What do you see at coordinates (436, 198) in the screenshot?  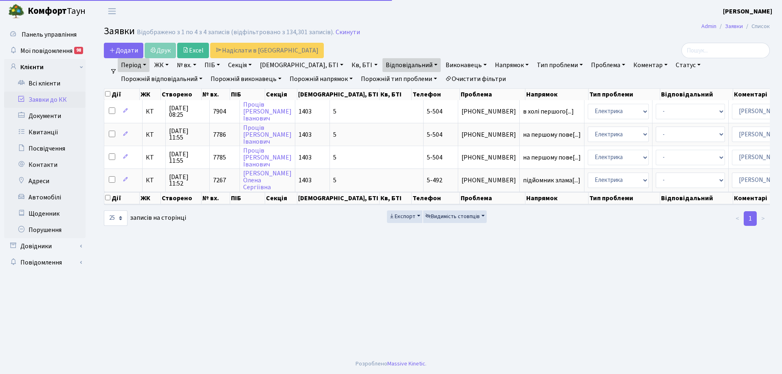 I see `th: Телефон` at bounding box center [436, 198].